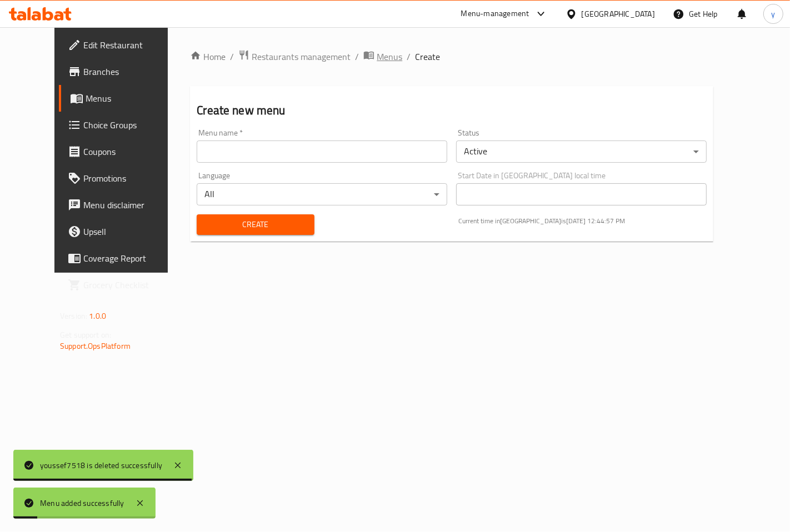  Describe the element at coordinates (452, 56) in the screenshot. I see `nav: breadcrumb` at that location.